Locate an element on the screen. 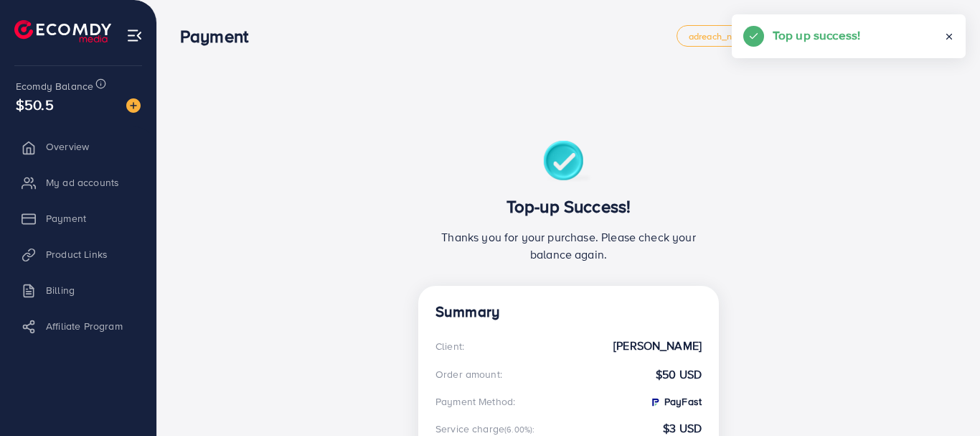 The width and height of the screenshot is (980, 436). div: Service charge is located at coordinates (487, 428).